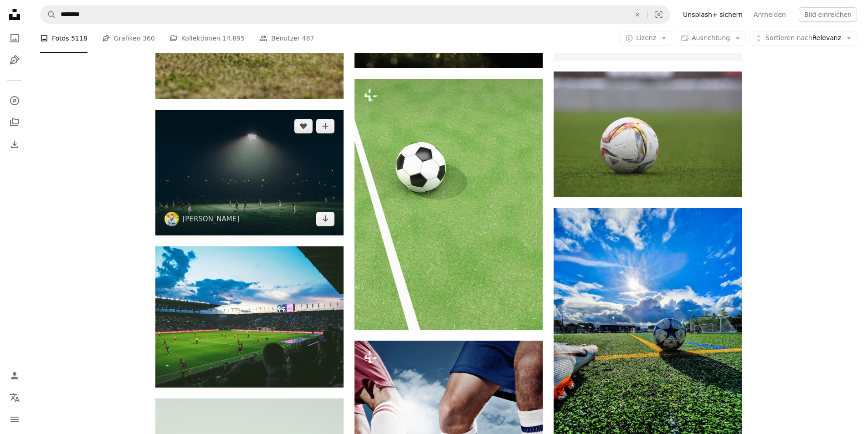 The image size is (868, 434). Describe the element at coordinates (15, 101) in the screenshot. I see `a: Entdecken` at that location.